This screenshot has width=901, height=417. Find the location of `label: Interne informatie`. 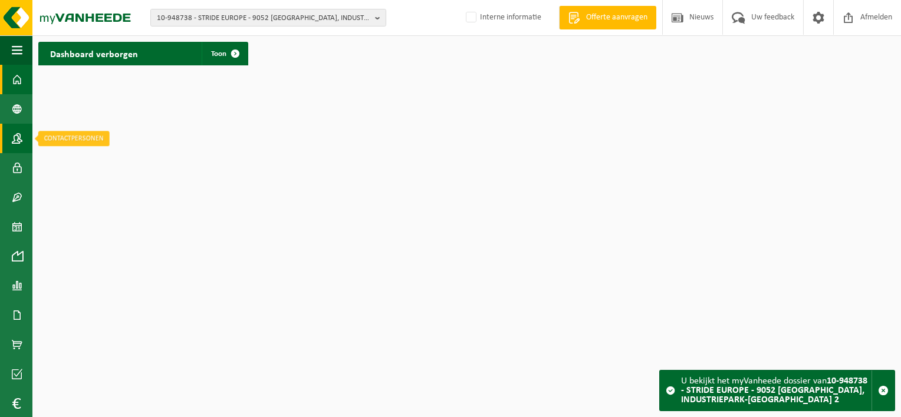

label: Interne informatie is located at coordinates (502, 18).